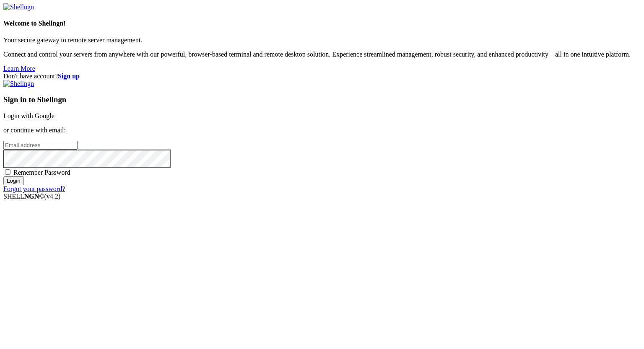 The image size is (644, 349). What do you see at coordinates (40, 145) in the screenshot?
I see `input: Email address` at bounding box center [40, 145].